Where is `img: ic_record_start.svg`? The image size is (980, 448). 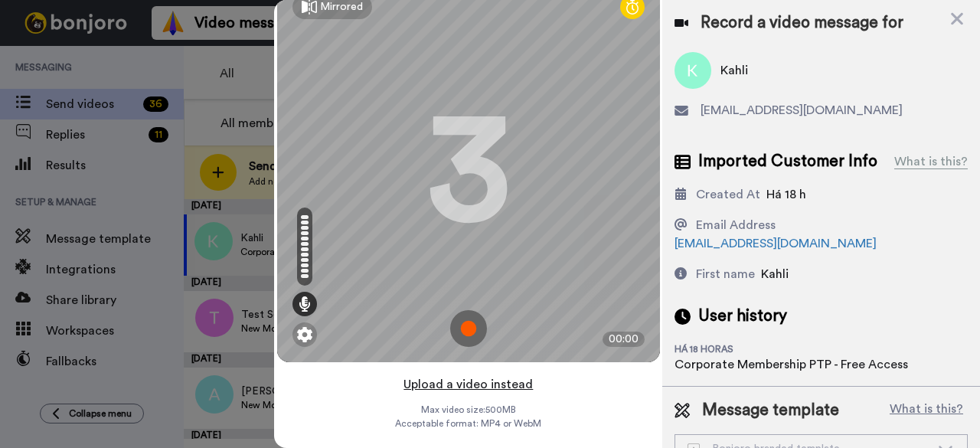
img: ic_record_start.svg is located at coordinates (469, 329).